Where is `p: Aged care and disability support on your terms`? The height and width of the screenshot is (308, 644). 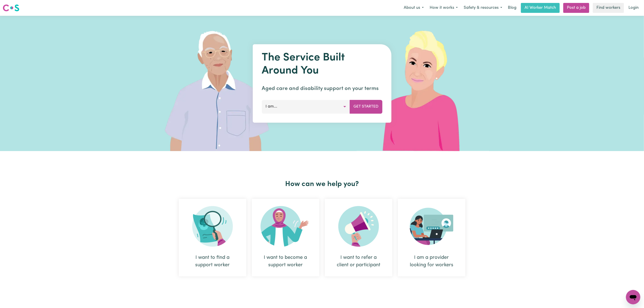 p: Aged care and disability support on your terms is located at coordinates (322, 88).